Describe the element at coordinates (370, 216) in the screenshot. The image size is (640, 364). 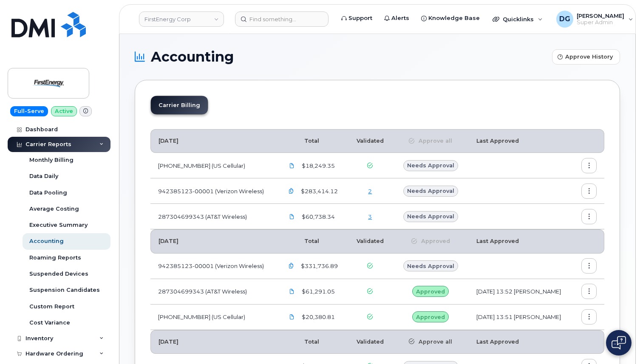
I see `a: 3` at that location.